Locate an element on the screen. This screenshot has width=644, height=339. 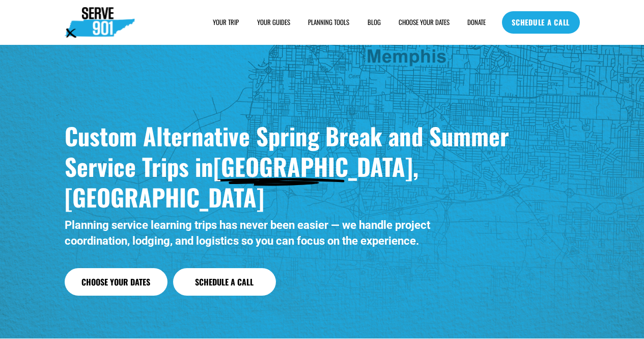
span: YOUR TRIP is located at coordinates (226, 23).